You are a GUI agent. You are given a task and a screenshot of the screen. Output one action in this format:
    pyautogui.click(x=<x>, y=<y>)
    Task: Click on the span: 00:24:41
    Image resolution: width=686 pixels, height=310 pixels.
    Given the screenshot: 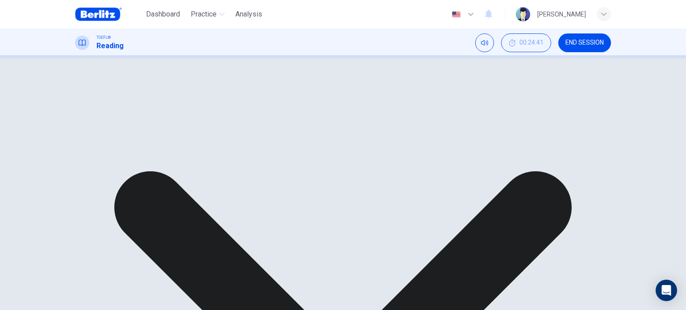 What is the action you would take?
    pyautogui.click(x=531, y=43)
    